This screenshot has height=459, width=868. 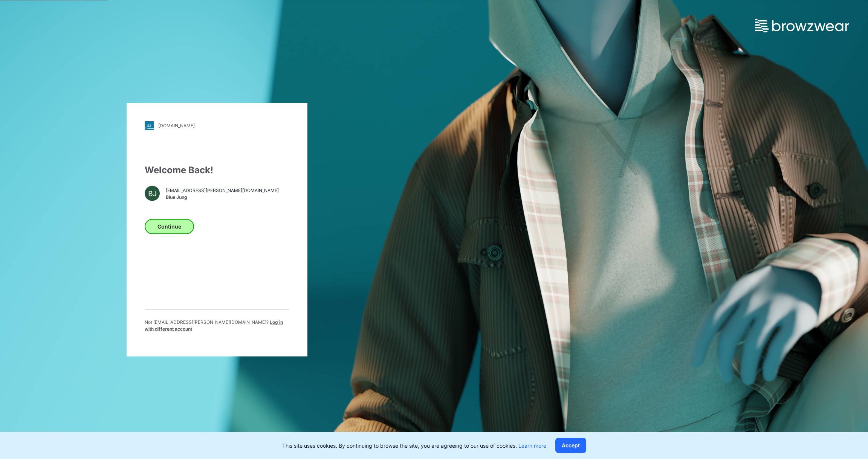 I want to click on div: Welcome Back!, so click(x=217, y=170).